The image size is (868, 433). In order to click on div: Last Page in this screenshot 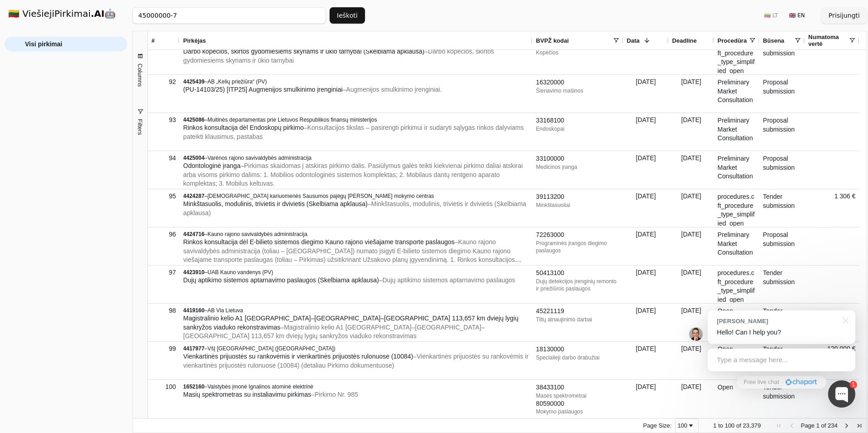, I will do `click(860, 426)`.